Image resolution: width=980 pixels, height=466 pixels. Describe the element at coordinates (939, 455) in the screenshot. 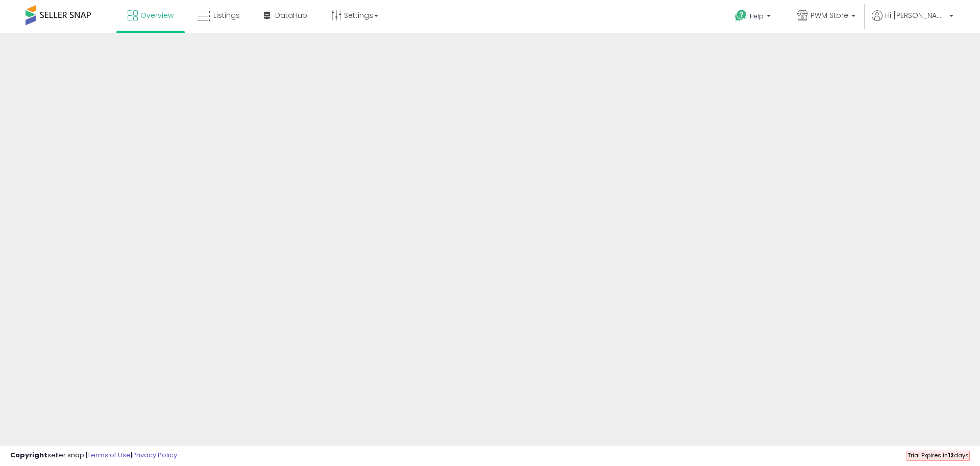

I see `span: Trial Expires in days` at that location.